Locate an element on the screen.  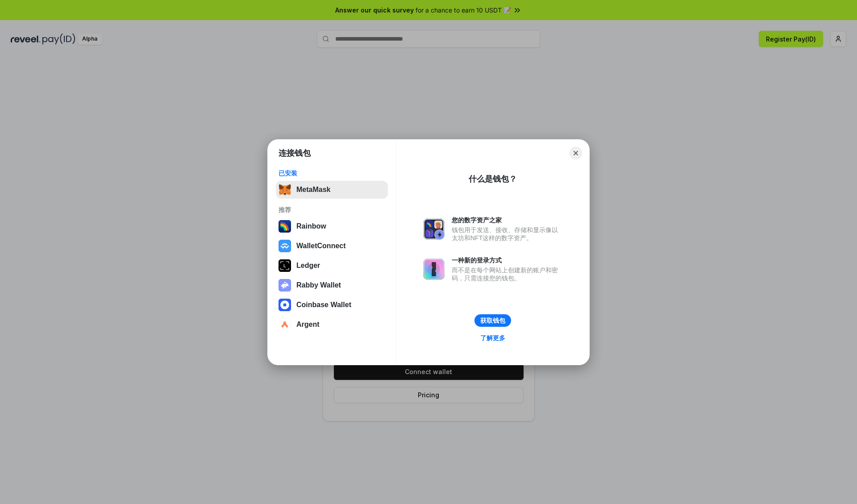
button: WalletConnect is located at coordinates (331, 246).